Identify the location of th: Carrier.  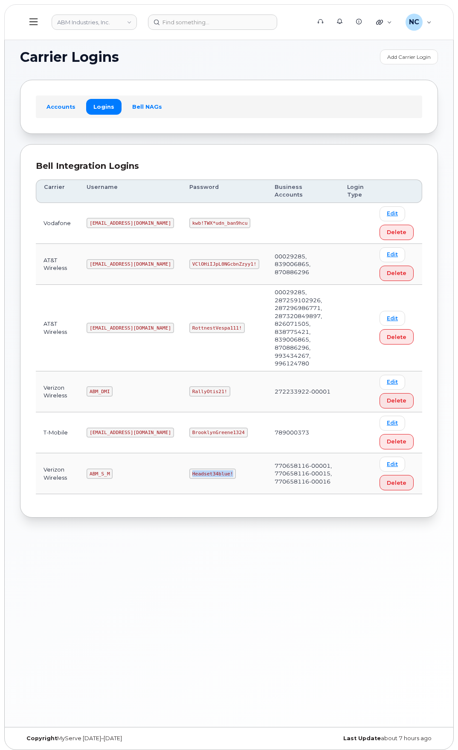
(57, 191).